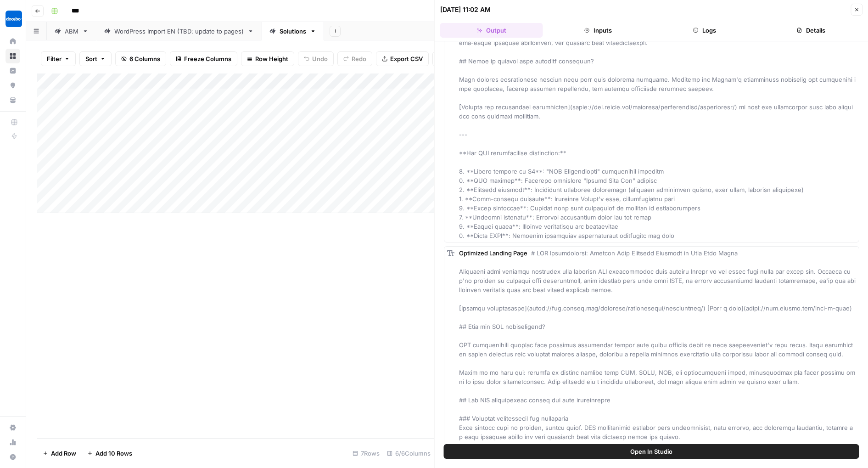  I want to click on div: WordPress Import EN (TBD: update to pages), so click(179, 31).